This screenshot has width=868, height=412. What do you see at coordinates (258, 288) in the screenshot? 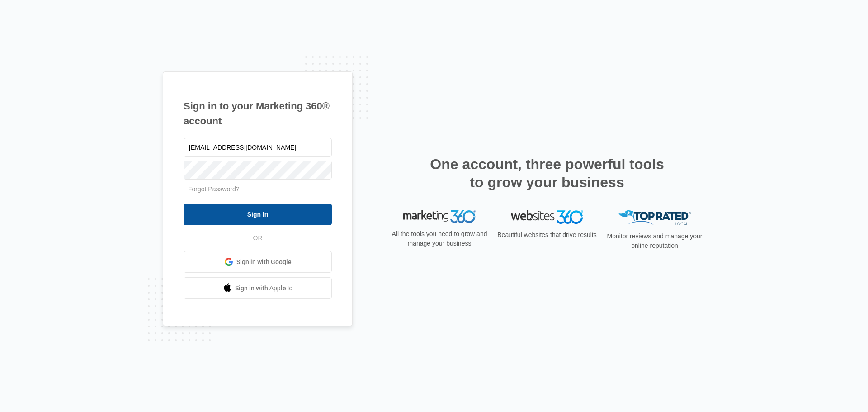
I see `a: Sign in with Apple Id` at bounding box center [258, 288].